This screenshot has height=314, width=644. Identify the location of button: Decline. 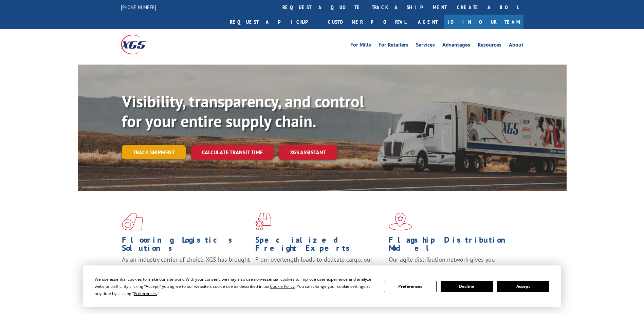
(467, 287).